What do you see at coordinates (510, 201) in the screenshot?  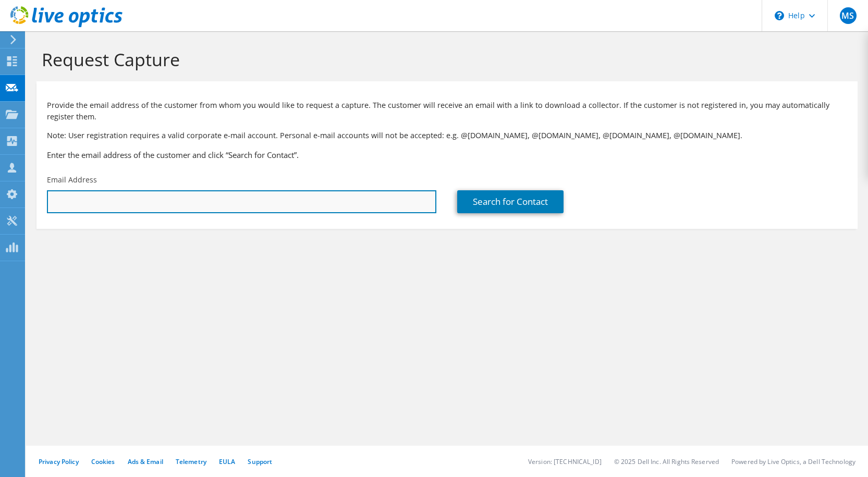 I see `a: Search for Contact` at bounding box center [510, 201].